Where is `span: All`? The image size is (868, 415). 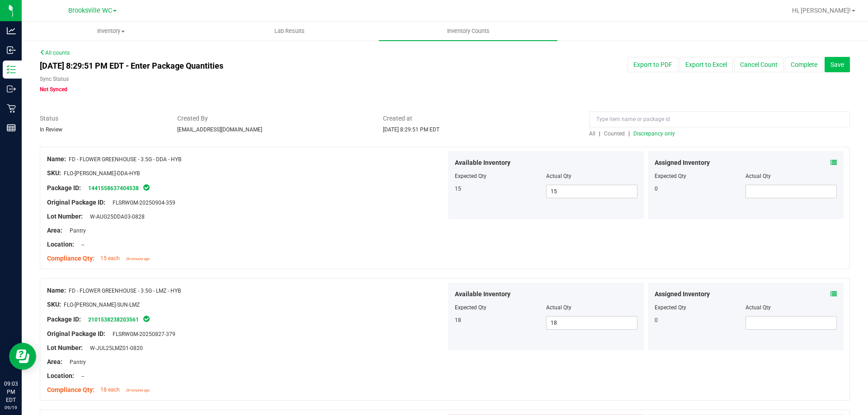
span: All is located at coordinates (592, 134).